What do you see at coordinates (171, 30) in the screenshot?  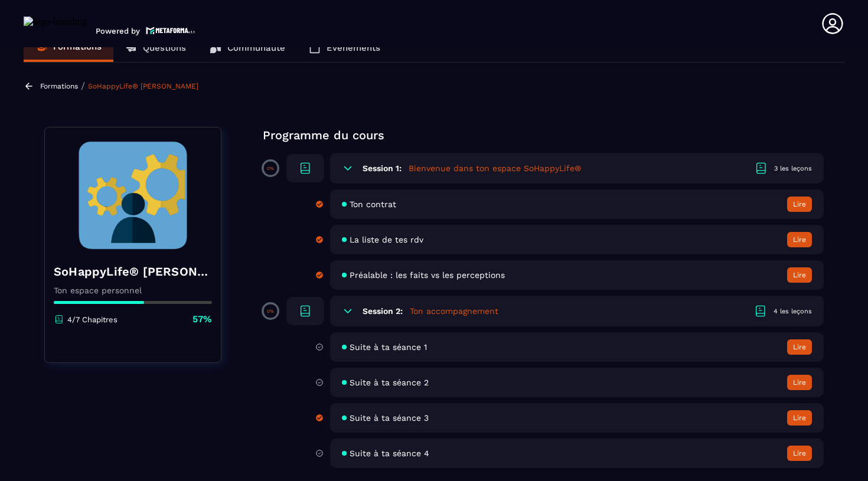 I see `img: logo` at bounding box center [171, 30].